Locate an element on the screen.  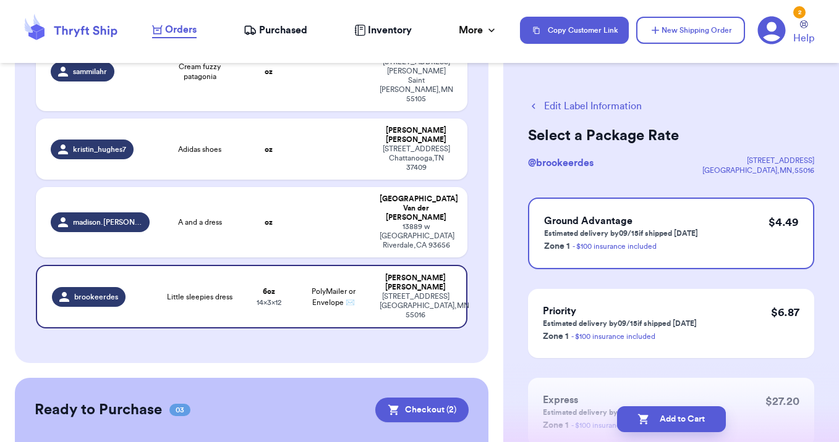
a: Inventory is located at coordinates (383, 30).